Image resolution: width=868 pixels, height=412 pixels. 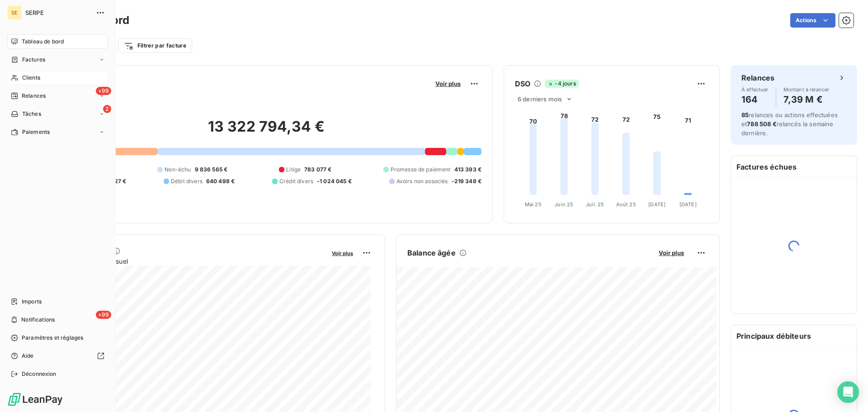 I want to click on span: Tableau de bord, so click(x=43, y=41).